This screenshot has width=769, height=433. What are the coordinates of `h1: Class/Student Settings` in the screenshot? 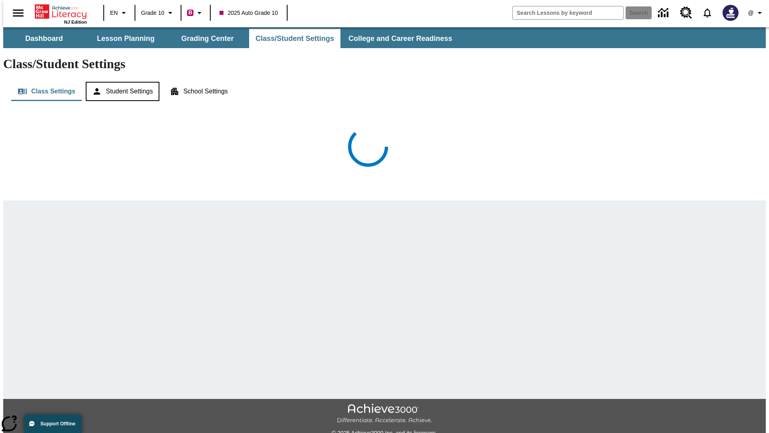 It's located at (385, 64).